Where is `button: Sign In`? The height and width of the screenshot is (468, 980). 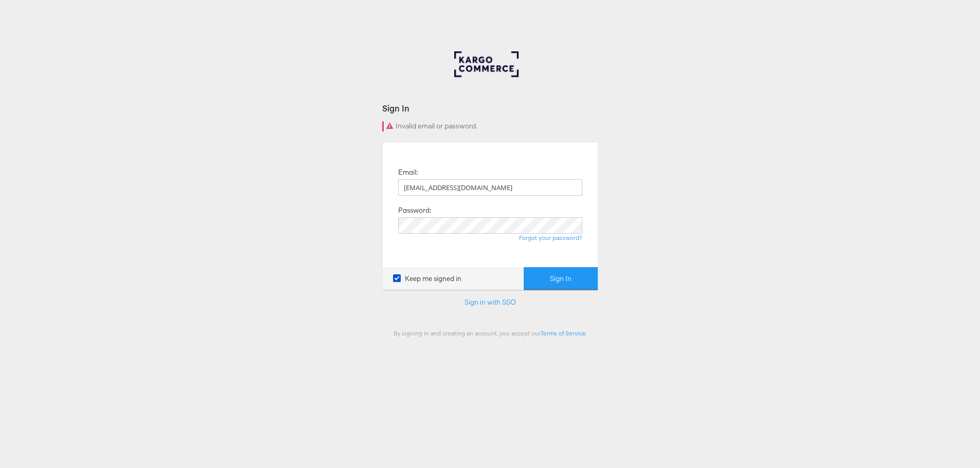
button: Sign In is located at coordinates (561, 278).